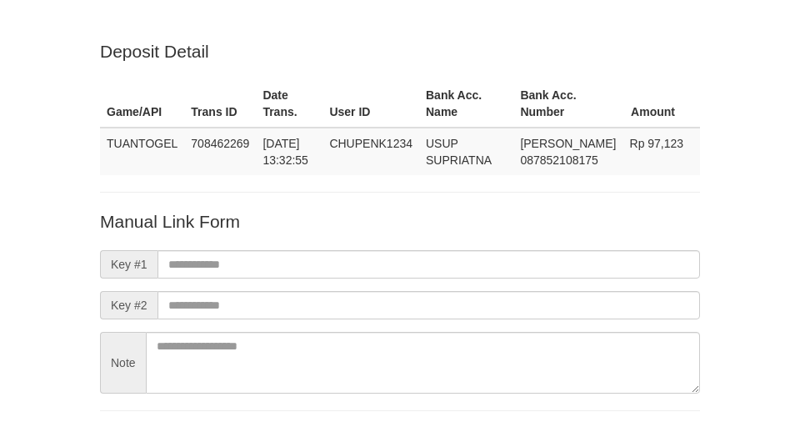  What do you see at coordinates (142, 103) in the screenshot?
I see `th: Game/API` at bounding box center [142, 103].